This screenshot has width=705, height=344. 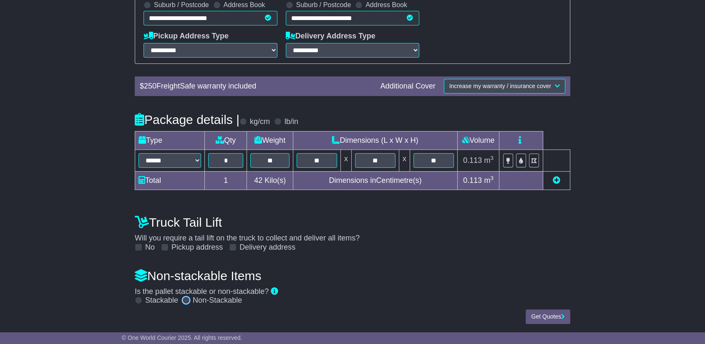 What do you see at coordinates (267, 247) in the screenshot?
I see `label: Delivery address` at bounding box center [267, 247].